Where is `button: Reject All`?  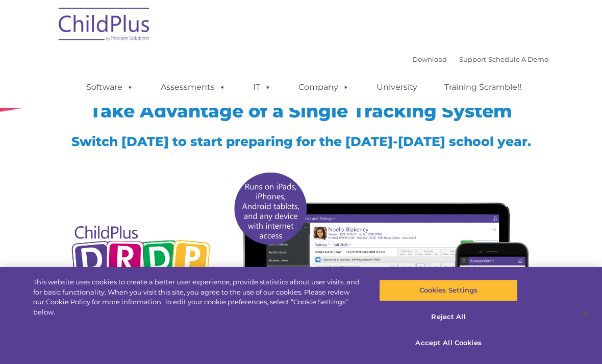 button: Reject All is located at coordinates (448, 317).